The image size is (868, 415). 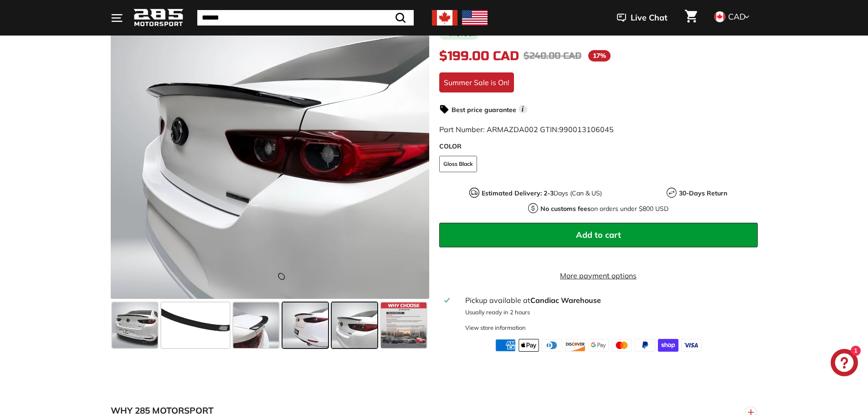 I want to click on a: Cart, so click(x=691, y=17).